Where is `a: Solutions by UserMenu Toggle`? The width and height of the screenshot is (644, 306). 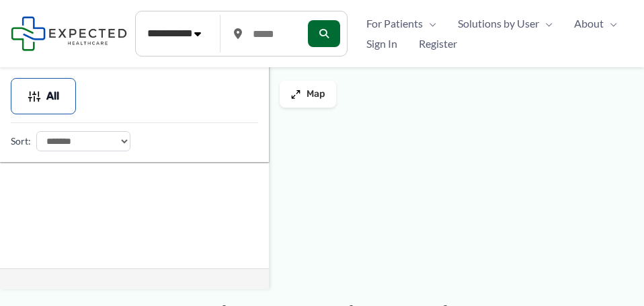
a: Solutions by UserMenu Toggle is located at coordinates (505, 23).